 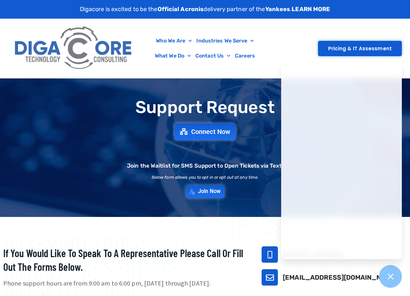 What do you see at coordinates (205, 192) in the screenshot?
I see `a: Join Now` at bounding box center [205, 192].